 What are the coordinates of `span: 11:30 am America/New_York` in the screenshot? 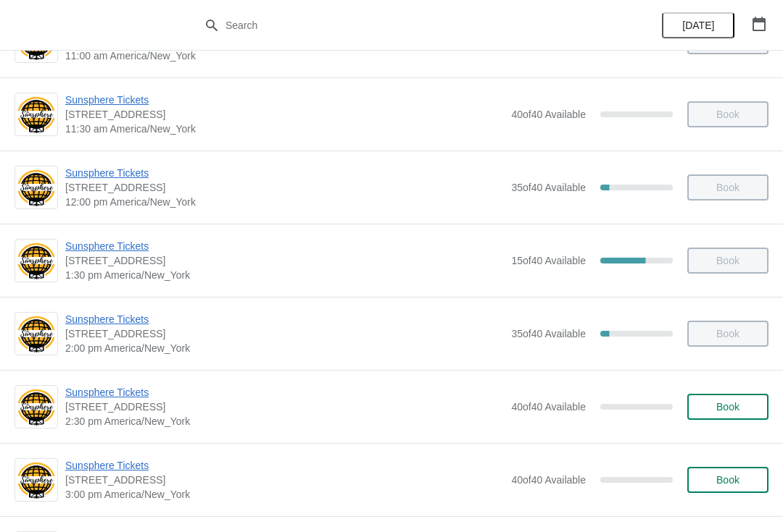 It's located at (285, 129).